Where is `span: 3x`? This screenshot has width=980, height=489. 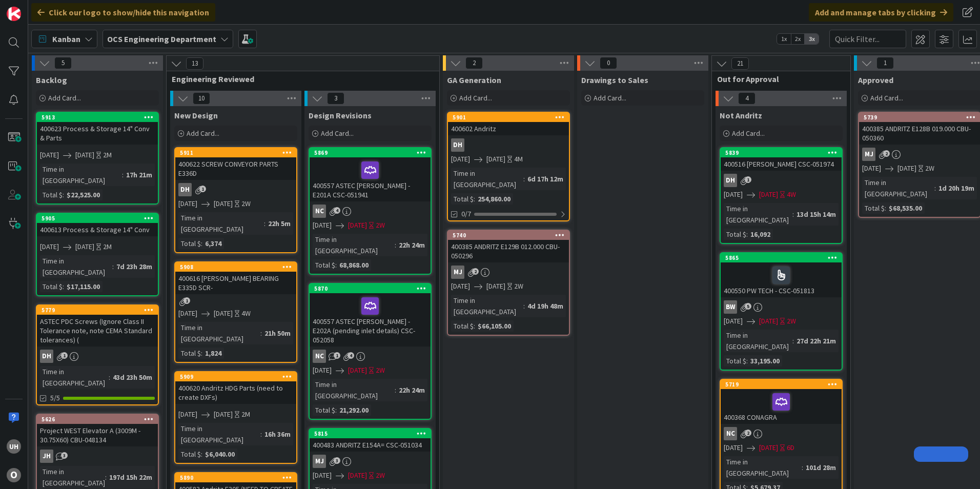 span: 3x is located at coordinates (812, 39).